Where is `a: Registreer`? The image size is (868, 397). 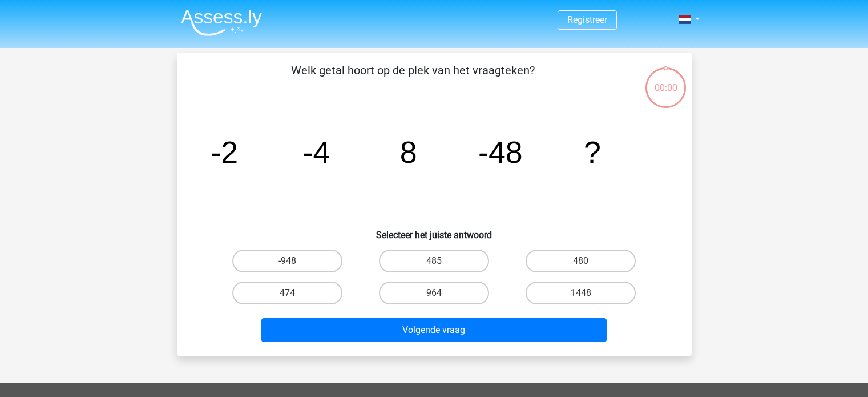
a: Registreer is located at coordinates (587, 19).